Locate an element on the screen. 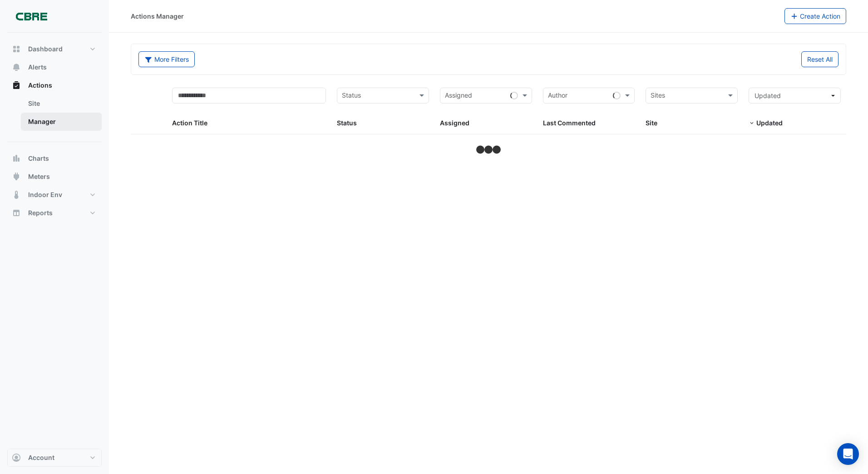  button: Reset All is located at coordinates (820, 59).